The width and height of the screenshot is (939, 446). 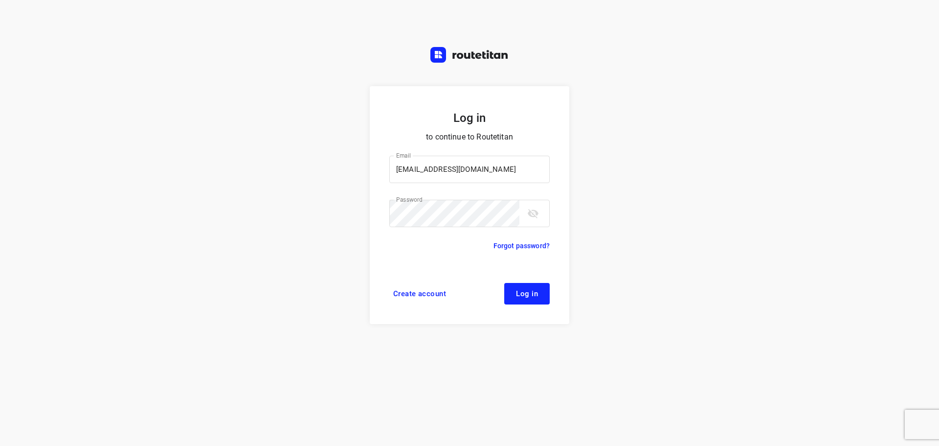 What do you see at coordinates (533, 213) in the screenshot?
I see `button: toggle password visibility` at bounding box center [533, 213].